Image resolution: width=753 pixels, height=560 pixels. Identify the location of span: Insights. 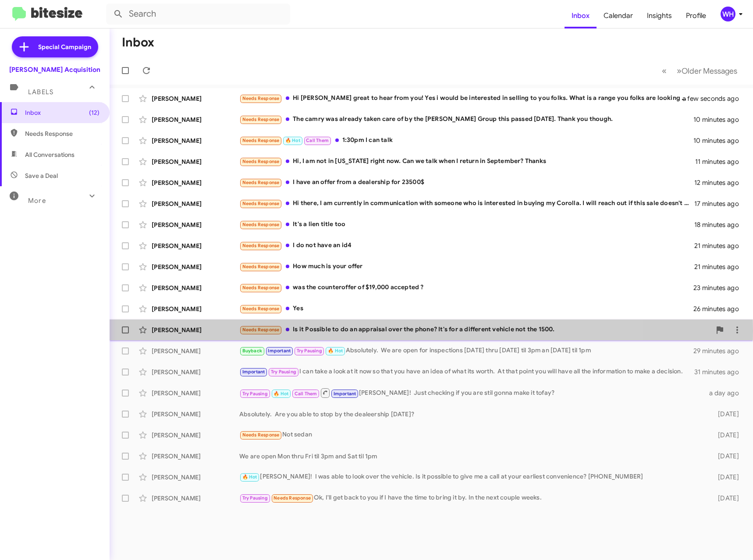
(659, 16).